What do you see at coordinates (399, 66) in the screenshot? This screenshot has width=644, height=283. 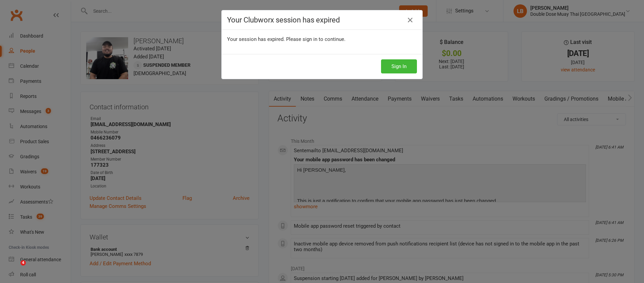 I see `button: Sign In` at bounding box center [399, 66].